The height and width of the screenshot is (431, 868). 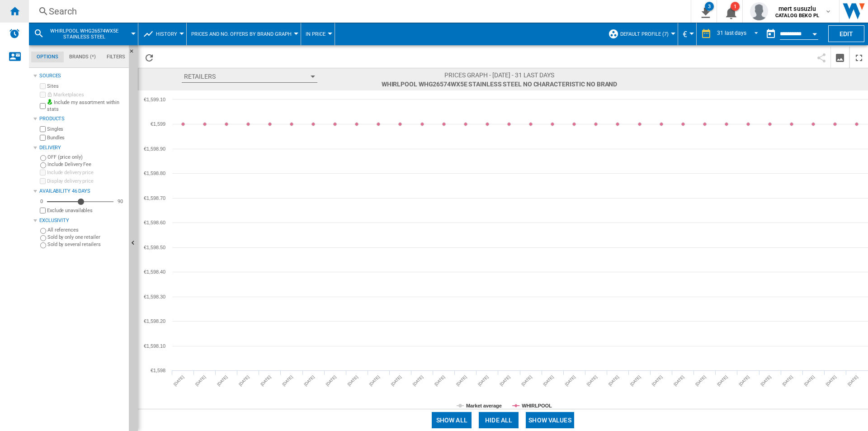 I want to click on label: All references, so click(x=87, y=230).